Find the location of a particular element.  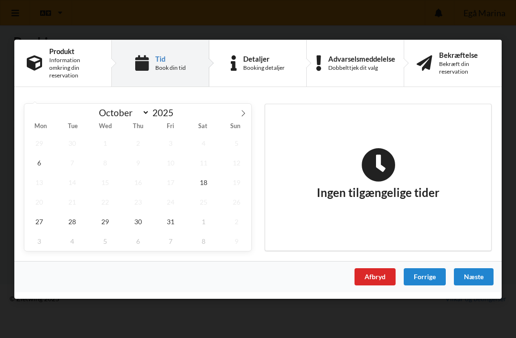

span: November 1, 2025 is located at coordinates (203, 221).